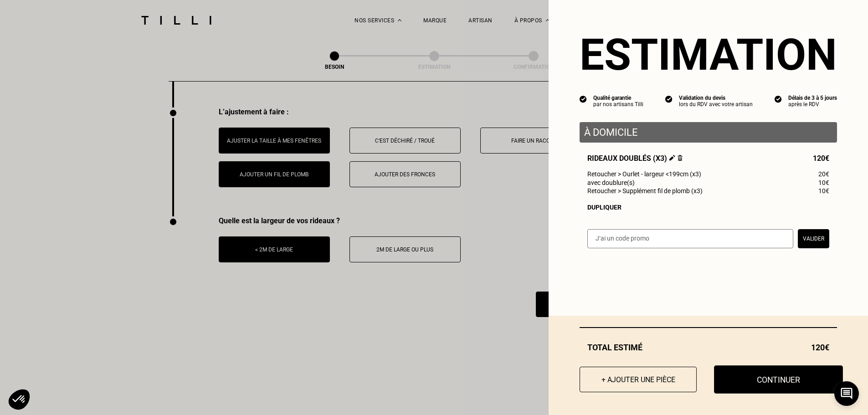 Image resolution: width=868 pixels, height=415 pixels. Describe the element at coordinates (638, 379) in the screenshot. I see `button: + Ajouter une pièce` at that location.